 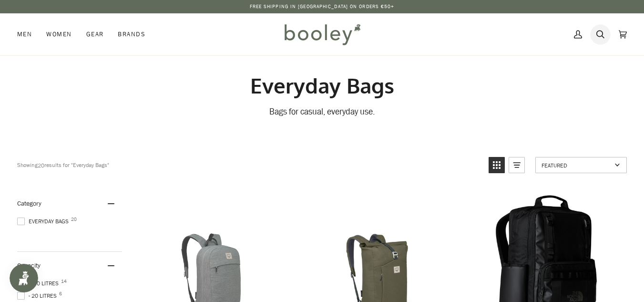 What do you see at coordinates (59, 35) in the screenshot?
I see `span: Women` at bounding box center [59, 35].